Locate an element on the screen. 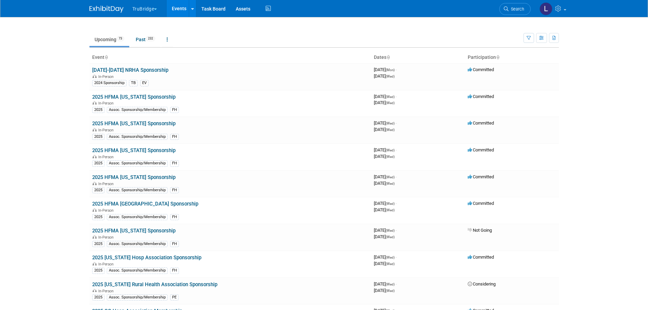  span: Considering is located at coordinates (481, 284).